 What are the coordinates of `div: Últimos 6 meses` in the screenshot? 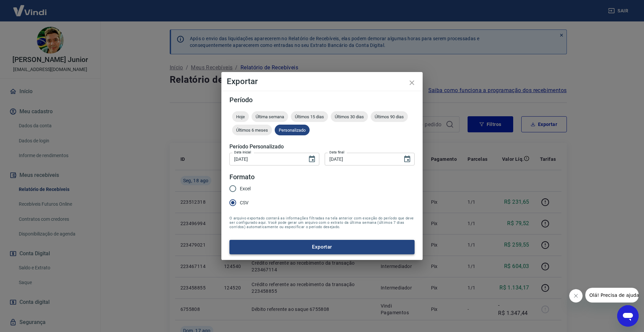 It's located at (252, 130).